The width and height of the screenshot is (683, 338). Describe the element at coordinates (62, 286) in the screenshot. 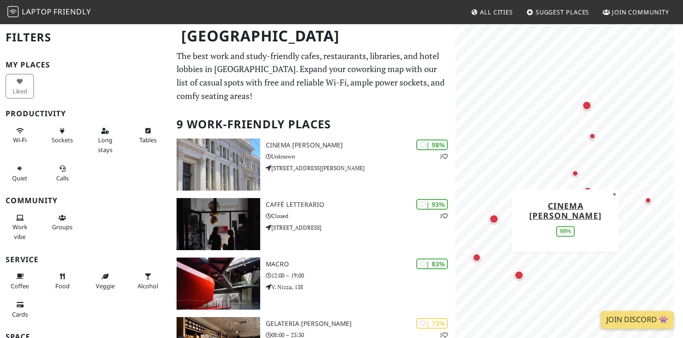

I see `span: Food` at that location.